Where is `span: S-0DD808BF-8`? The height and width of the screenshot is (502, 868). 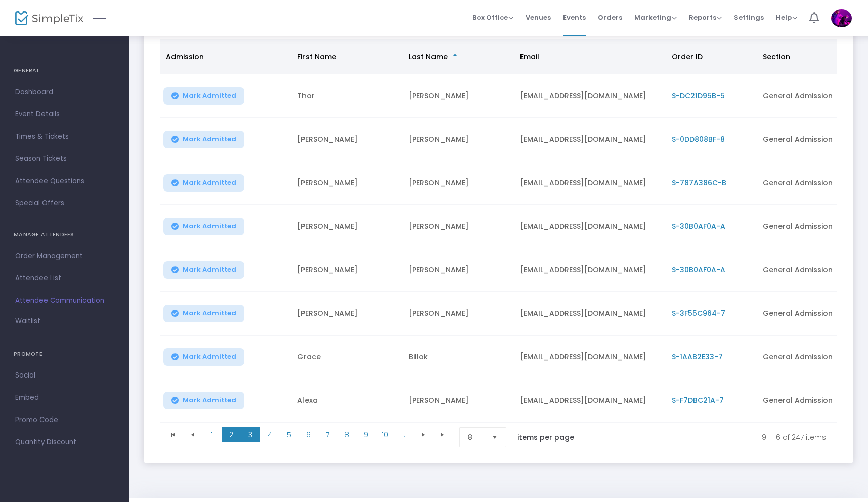 span: S-0DD808BF-8 is located at coordinates (698, 139).